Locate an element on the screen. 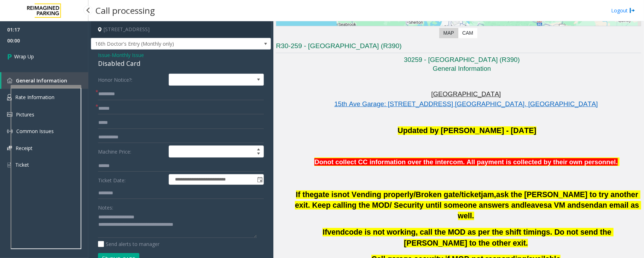  label: Notes: is located at coordinates (105, 206).